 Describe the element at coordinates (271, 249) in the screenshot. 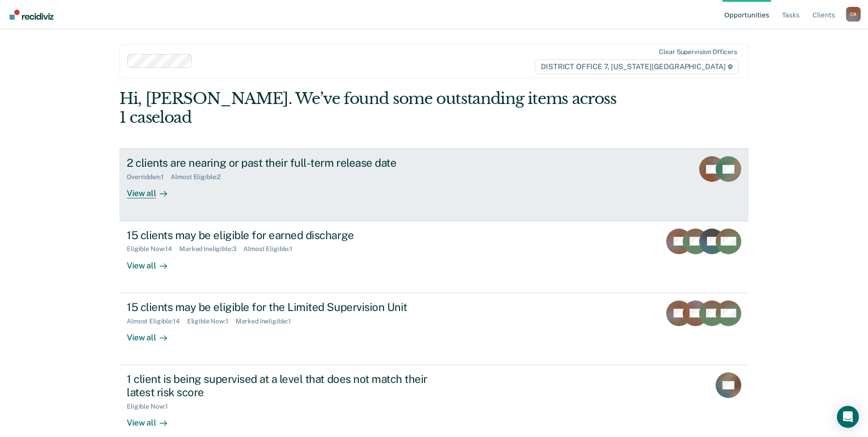

I see `div: Almost Eligible : 1` at that location.